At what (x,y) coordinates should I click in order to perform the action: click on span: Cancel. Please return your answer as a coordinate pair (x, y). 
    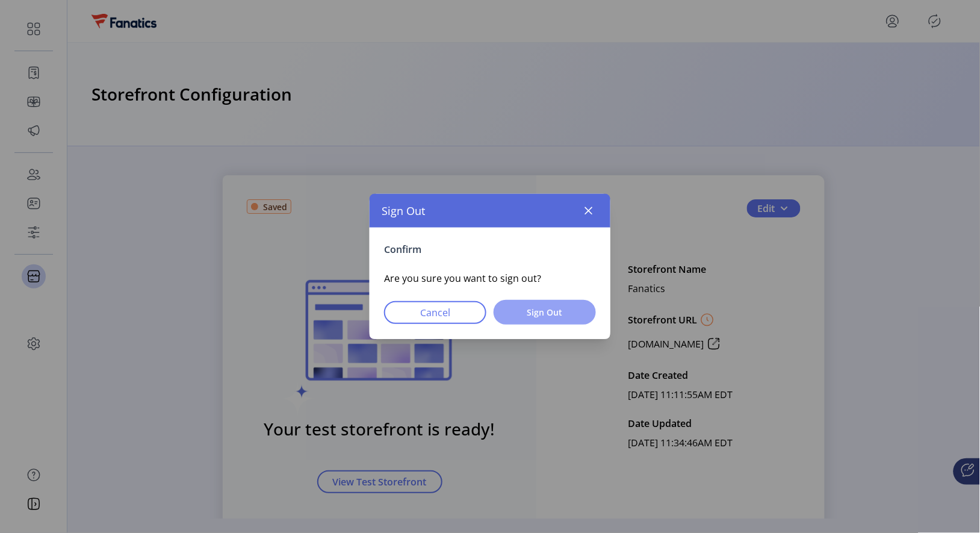
    Looking at the image, I should click on (435, 312).